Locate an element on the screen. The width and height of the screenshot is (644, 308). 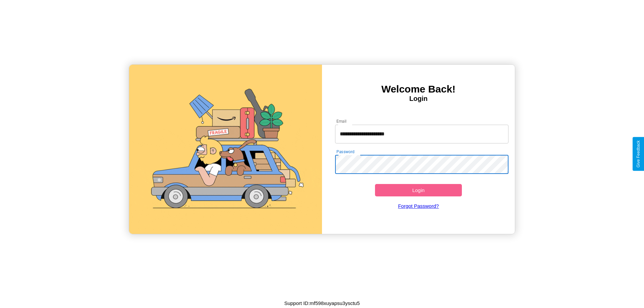
button: Login is located at coordinates (418, 190).